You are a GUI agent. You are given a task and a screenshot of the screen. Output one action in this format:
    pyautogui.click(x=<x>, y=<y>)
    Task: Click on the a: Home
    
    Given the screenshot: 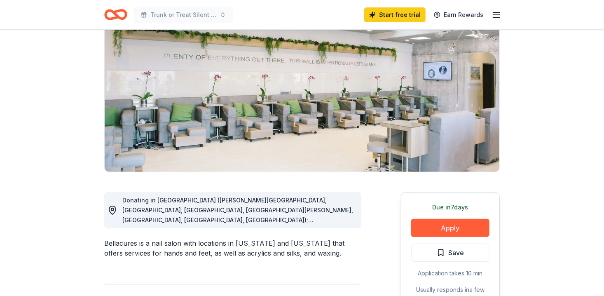 What is the action you would take?
    pyautogui.click(x=116, y=14)
    